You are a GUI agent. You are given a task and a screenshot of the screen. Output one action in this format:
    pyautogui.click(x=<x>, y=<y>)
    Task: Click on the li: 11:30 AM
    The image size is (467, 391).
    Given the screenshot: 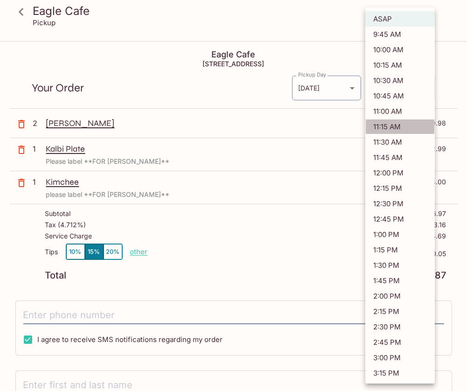 What is the action you would take?
    pyautogui.click(x=400, y=142)
    